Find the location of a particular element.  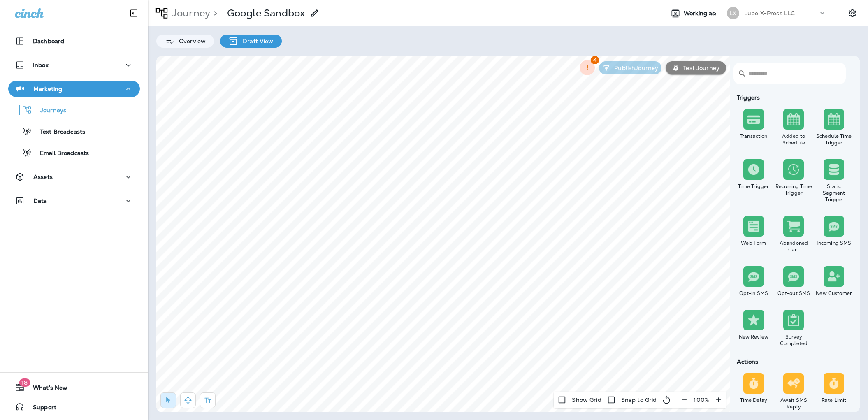

button: Inbox is located at coordinates (74, 65).